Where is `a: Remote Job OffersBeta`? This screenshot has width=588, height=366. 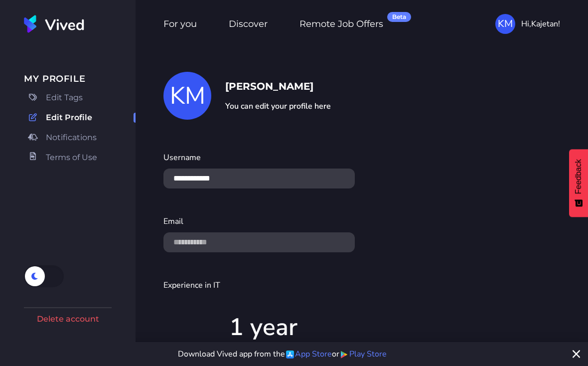 a: Remote Job OffersBeta is located at coordinates (341, 24).